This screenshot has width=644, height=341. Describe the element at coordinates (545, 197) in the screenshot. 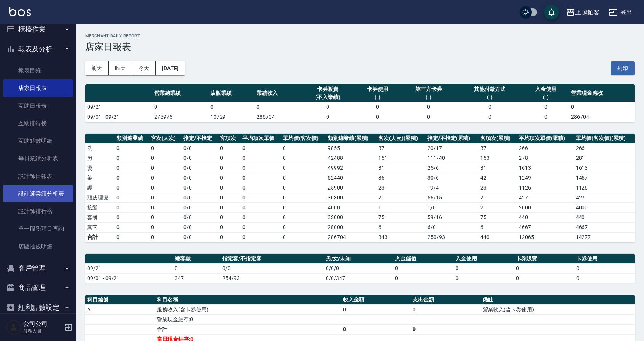

I see `td: 427` at that location.